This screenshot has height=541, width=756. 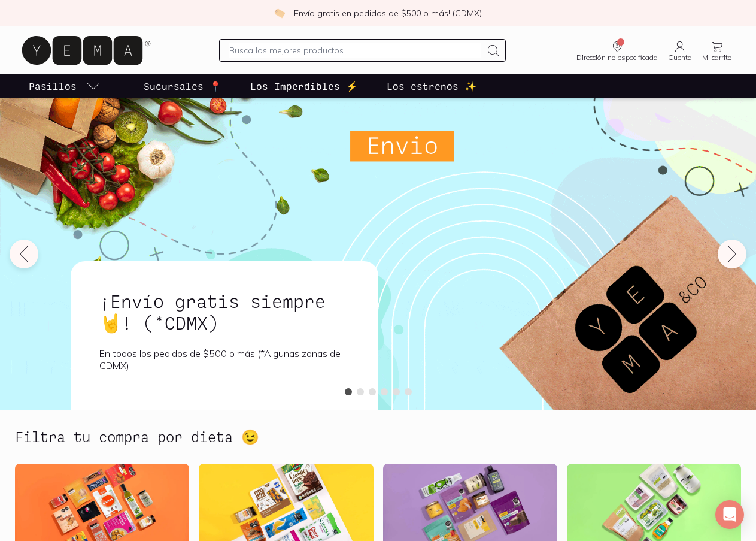 I want to click on span: Cuenta, so click(x=680, y=58).